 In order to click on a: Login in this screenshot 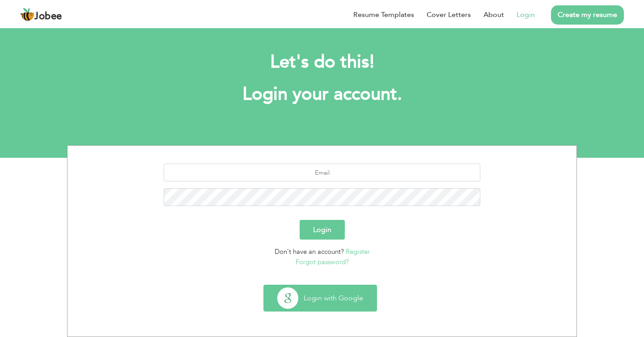, I will do `click(525, 15)`.